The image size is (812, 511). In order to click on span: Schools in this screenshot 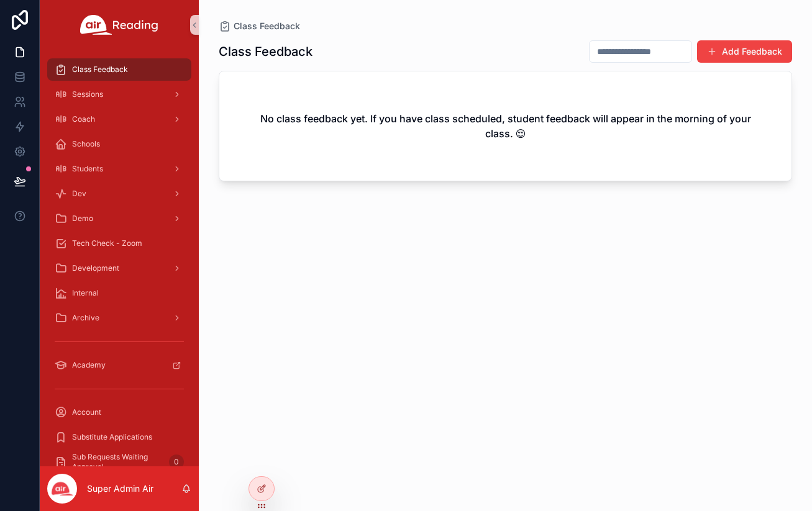, I will do `click(86, 144)`.